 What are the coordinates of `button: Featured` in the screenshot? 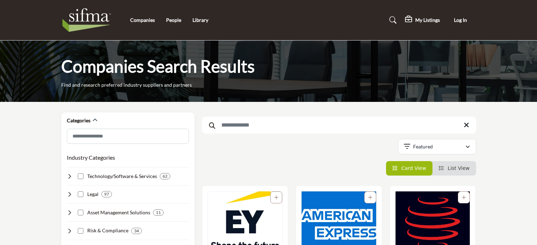 It's located at (437, 146).